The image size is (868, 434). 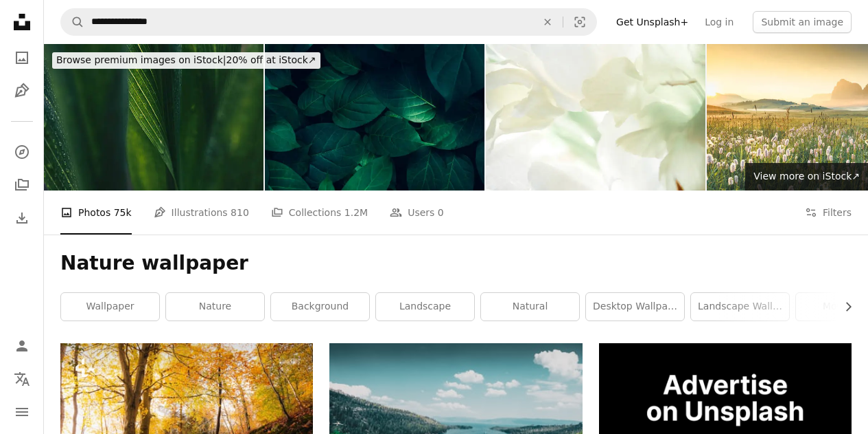 What do you see at coordinates (154, 117) in the screenshot?
I see `img: Leaf surface with water drops, macro, shallow DOFLeaf surface with water drops, macro, shallow DOF` at bounding box center [154, 117].